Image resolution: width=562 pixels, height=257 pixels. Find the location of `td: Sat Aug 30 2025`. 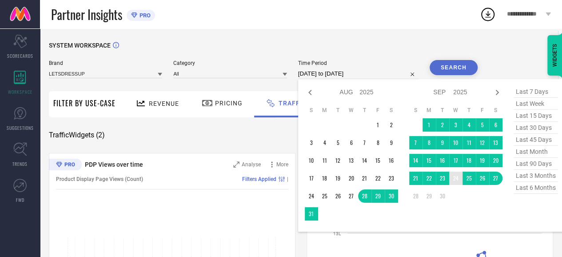

td: Sat Aug 30 2025 is located at coordinates (391, 196).